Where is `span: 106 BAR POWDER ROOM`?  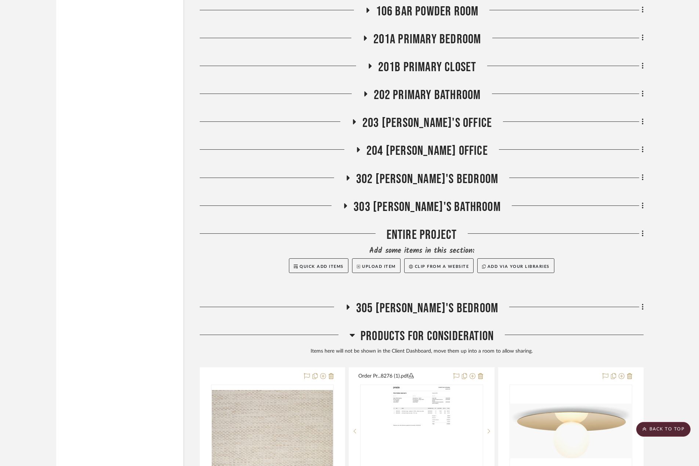
span: 106 BAR POWDER ROOM is located at coordinates (427, 11).